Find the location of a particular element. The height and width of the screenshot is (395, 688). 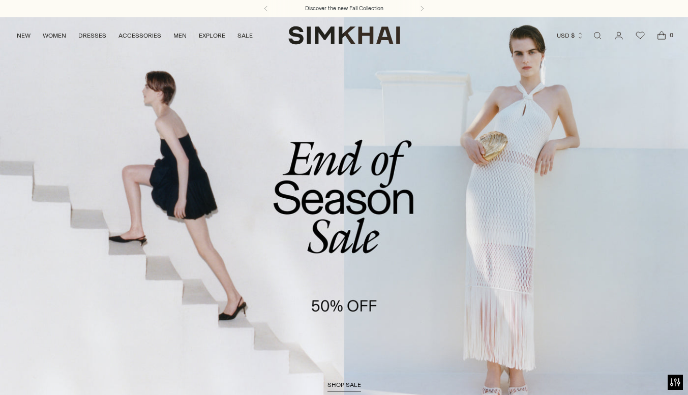

a: MEN is located at coordinates (180, 36).